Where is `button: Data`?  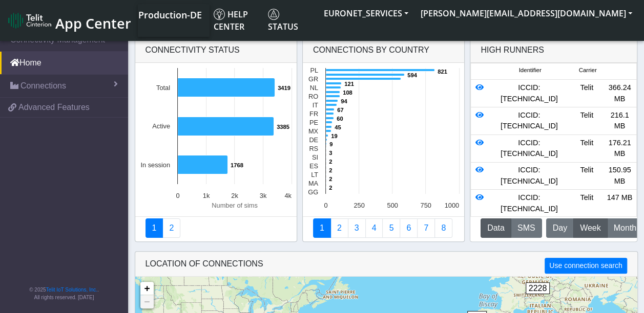
button: Data is located at coordinates (496, 228).